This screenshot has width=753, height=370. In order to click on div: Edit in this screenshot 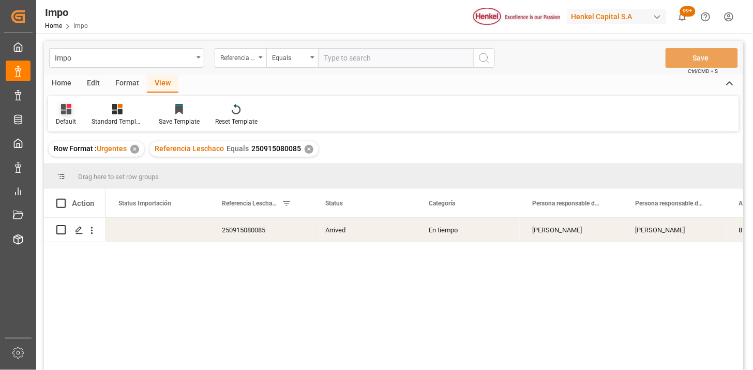, I will do `click(93, 84)`.